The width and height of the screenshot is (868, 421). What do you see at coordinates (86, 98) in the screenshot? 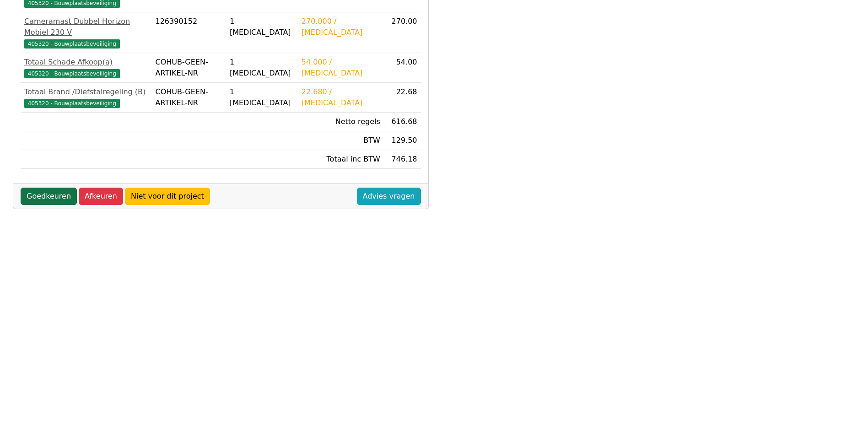
I see `a: Totaal Brand /Diefstalregeling (B)405320 - Bouwplaatsbeveiliging` at bounding box center [86, 98].